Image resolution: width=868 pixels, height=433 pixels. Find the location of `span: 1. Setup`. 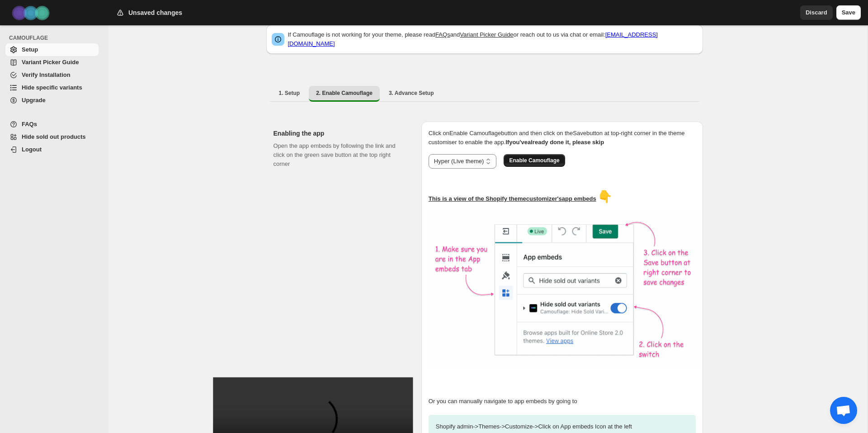

span: 1. Setup is located at coordinates (289, 93).